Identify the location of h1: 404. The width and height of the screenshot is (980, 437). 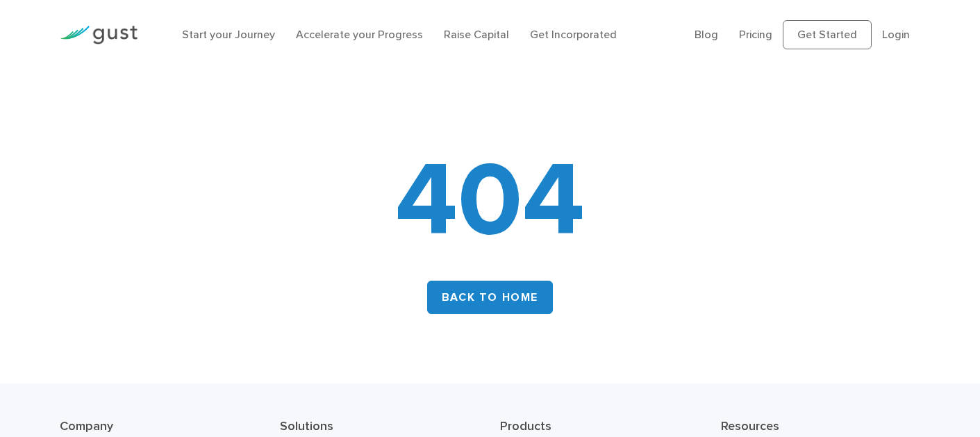
(490, 202).